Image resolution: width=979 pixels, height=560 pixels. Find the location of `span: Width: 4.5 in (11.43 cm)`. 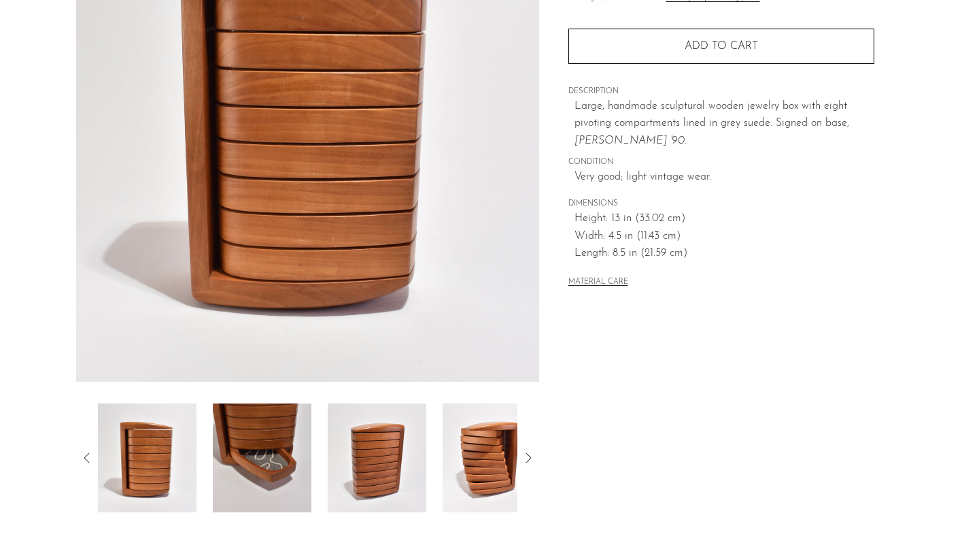

span: Width: 4.5 in (11.43 cm) is located at coordinates (724, 237).